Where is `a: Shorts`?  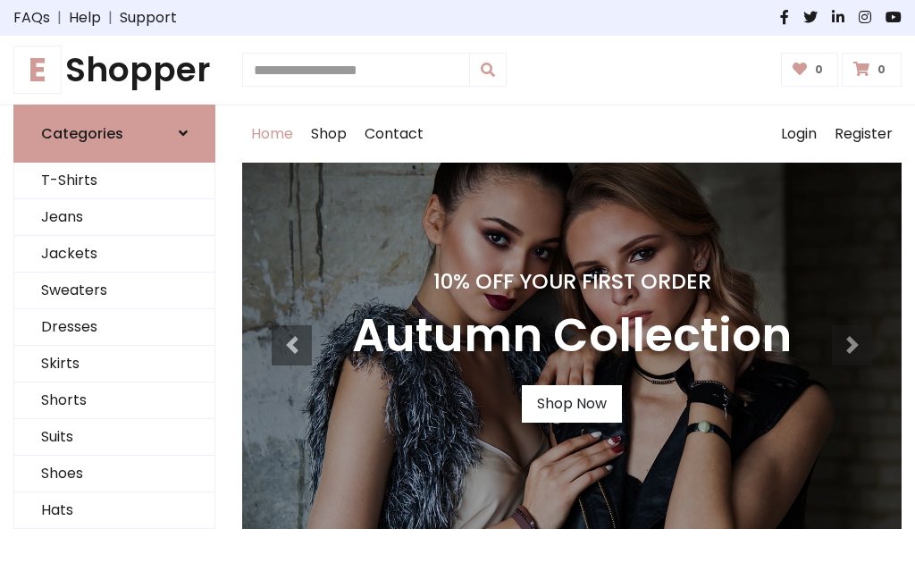 a: Shorts is located at coordinates (115, 401).